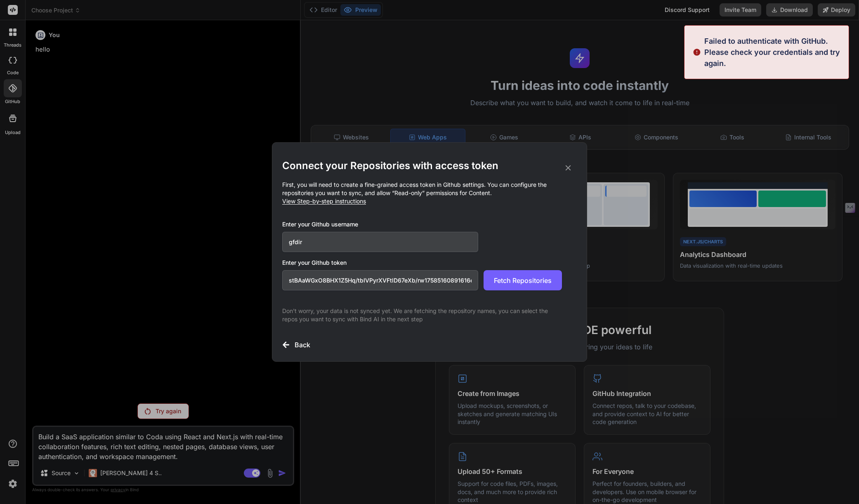  What do you see at coordinates (696, 52) in the screenshot?
I see `img: alert` at bounding box center [696, 52].